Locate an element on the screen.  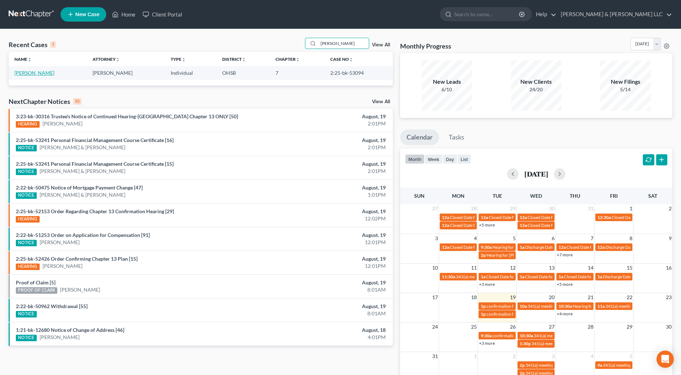
div: 10 is located at coordinates (77, 102).